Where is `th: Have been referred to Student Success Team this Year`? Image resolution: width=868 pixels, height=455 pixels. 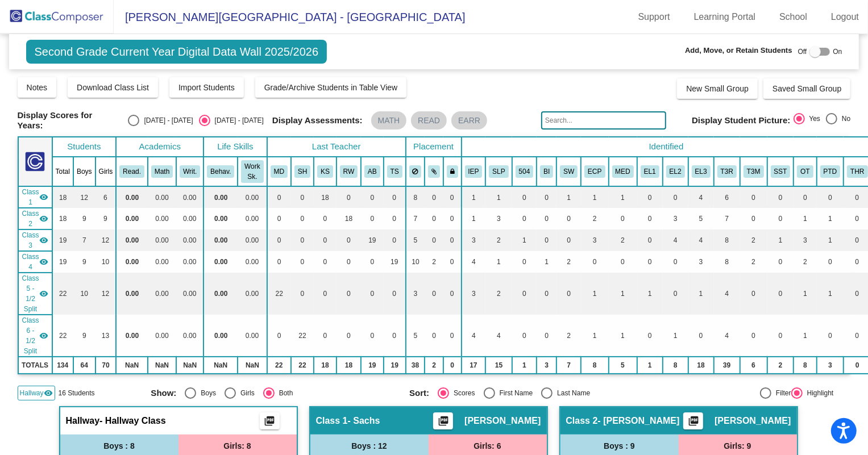
th: Have been referred to Student Success Team this Year is located at coordinates (780, 171).